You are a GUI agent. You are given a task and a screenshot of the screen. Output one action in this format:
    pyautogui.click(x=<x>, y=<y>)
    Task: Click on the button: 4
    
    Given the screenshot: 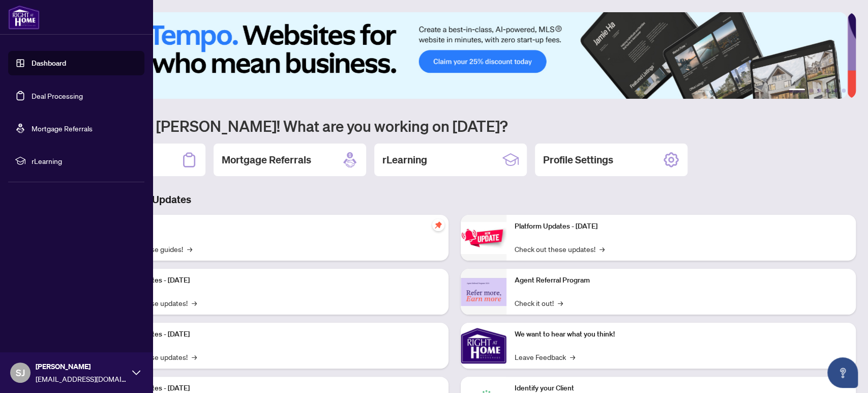 What is the action you would take?
    pyautogui.click(x=827, y=91)
    